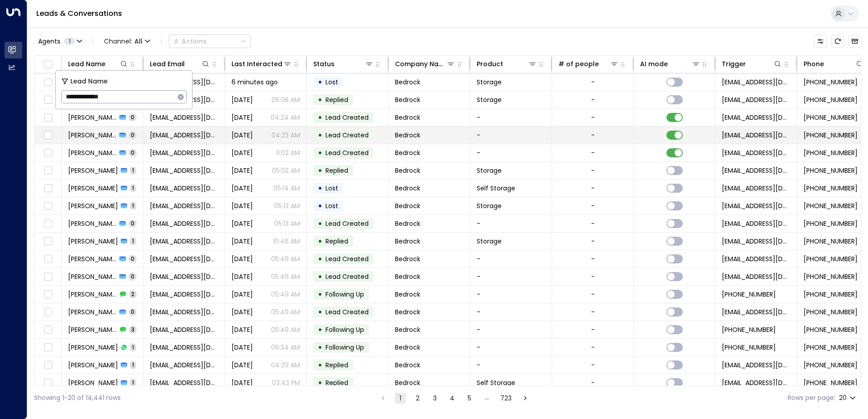 The width and height of the screenshot is (868, 419). Describe the element at coordinates (588, 64) in the screenshot. I see `div: # of people` at that location.